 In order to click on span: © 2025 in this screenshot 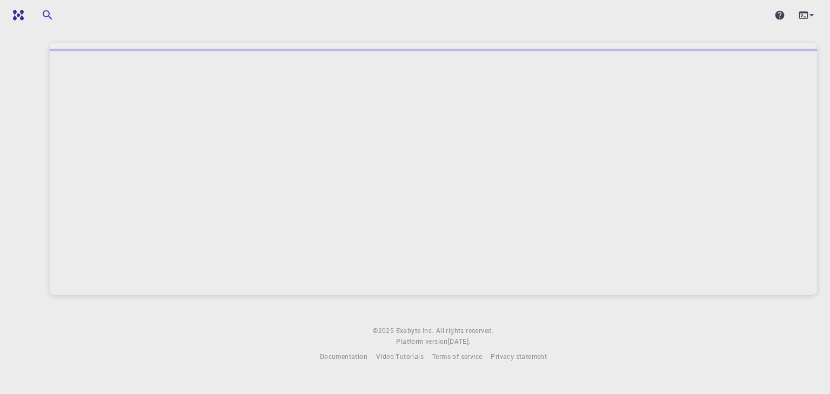, I will do `click(384, 331)`.